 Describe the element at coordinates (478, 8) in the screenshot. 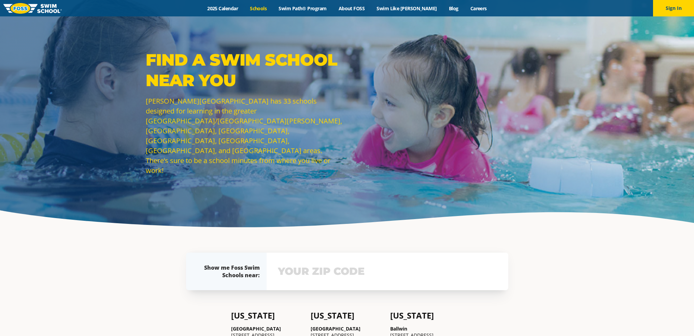

I see `a: Careers` at that location.